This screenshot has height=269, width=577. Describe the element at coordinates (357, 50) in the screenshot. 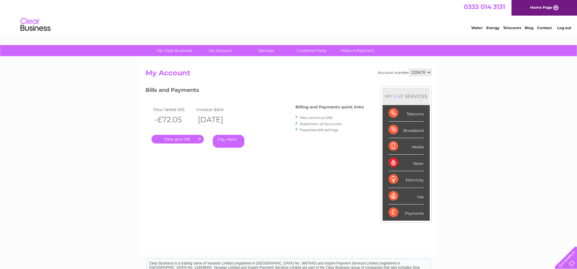

I see `a: Make A Payment` at that location.